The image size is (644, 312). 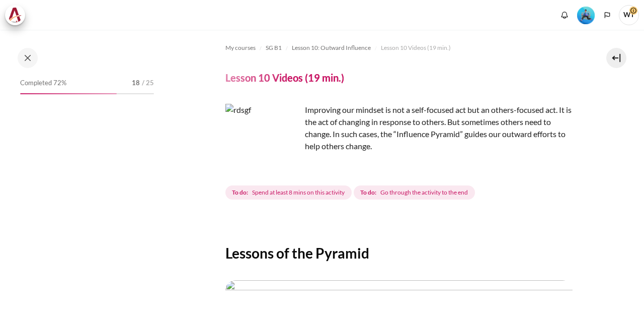 What do you see at coordinates (629, 15) in the screenshot?
I see `a: User menu` at bounding box center [629, 15].